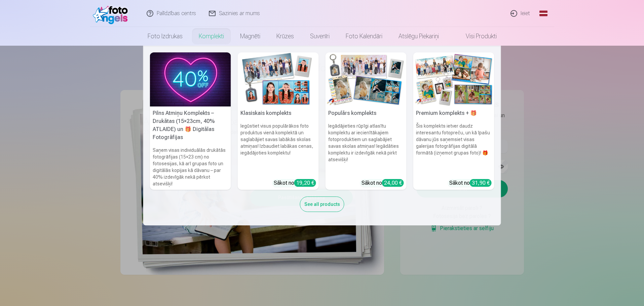 Image resolution: width=644 pixels, height=306 pixels. I want to click on div: 19,20 €, so click(305, 183).